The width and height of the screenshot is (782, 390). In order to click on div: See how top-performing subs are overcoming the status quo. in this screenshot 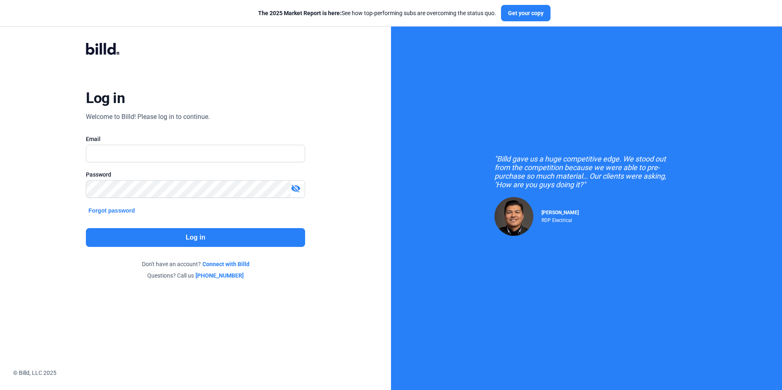, I will do `click(377, 13)`.